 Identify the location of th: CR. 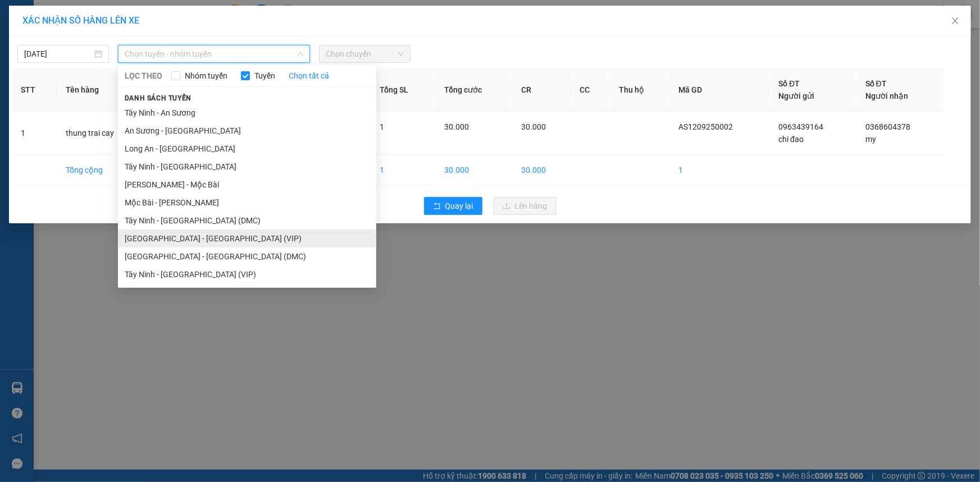
(541, 90).